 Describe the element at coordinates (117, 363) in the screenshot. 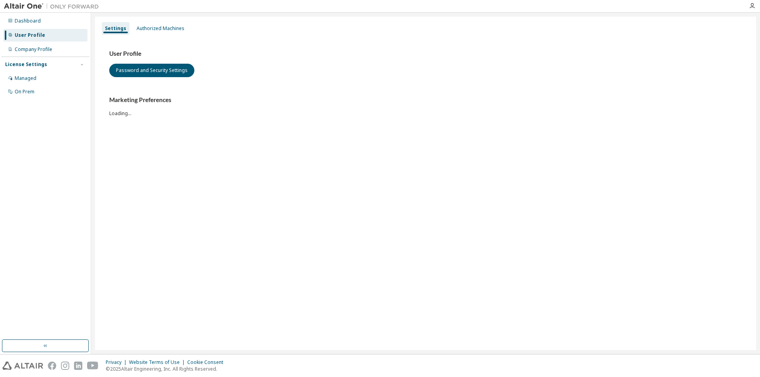

I see `div: Privacy` at that location.